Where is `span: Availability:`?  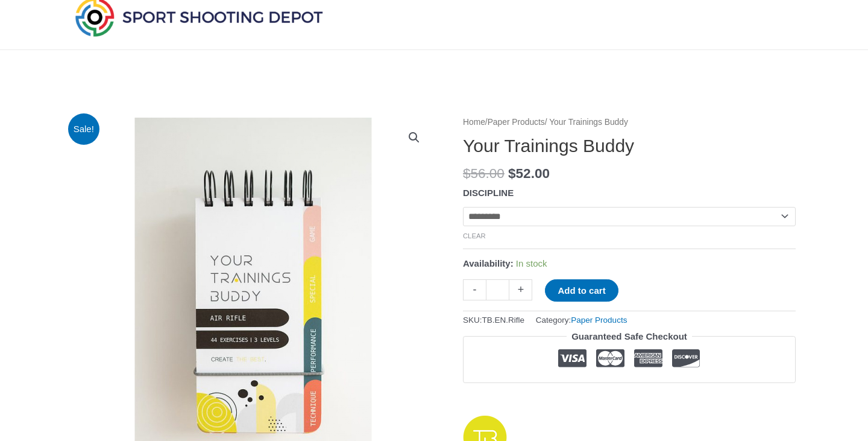 span: Availability: is located at coordinates (488, 263).